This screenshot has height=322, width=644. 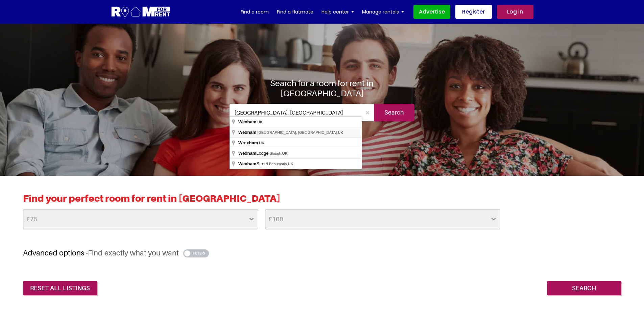 I want to click on img: Logo for Room for Rent, featuring a welcoming design with a house icon and modern typography, so click(x=141, y=12).